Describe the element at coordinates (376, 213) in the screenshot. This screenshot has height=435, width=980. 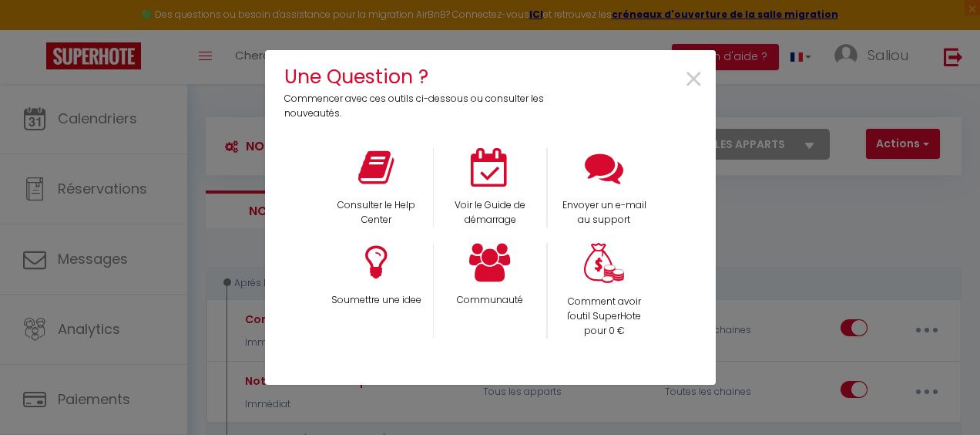
I see `p: Consulter le Help Center` at that location.